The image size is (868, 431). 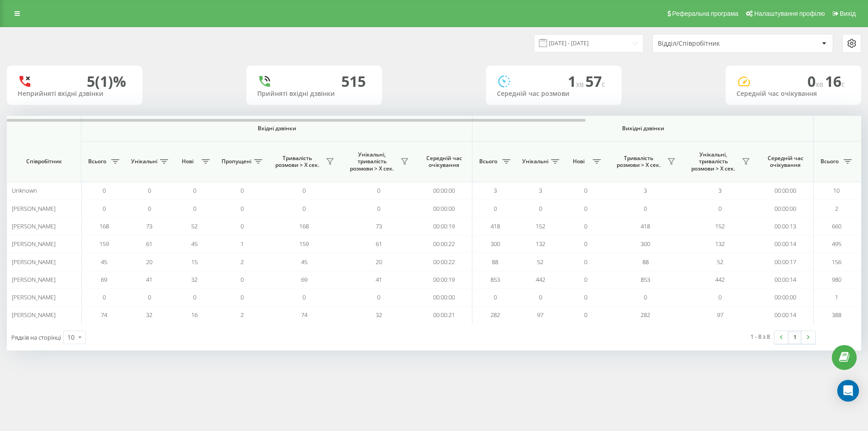 What do you see at coordinates (789, 14) in the screenshot?
I see `span: Налаштування профілю` at bounding box center [789, 14].